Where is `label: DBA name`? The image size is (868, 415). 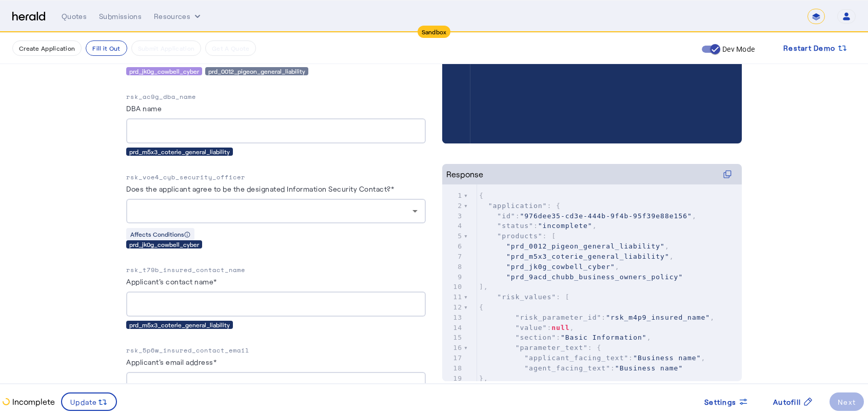 label: DBA name is located at coordinates (143, 108).